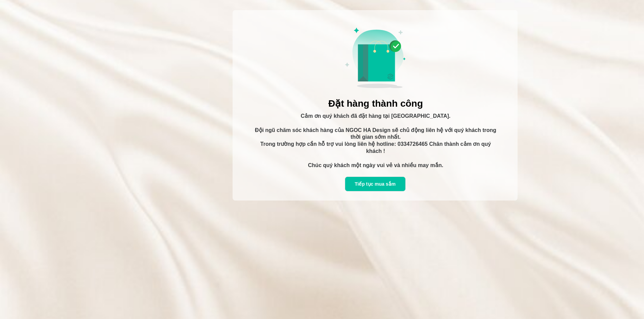  I want to click on a: Tiếp tục mua sắm, so click(375, 184).